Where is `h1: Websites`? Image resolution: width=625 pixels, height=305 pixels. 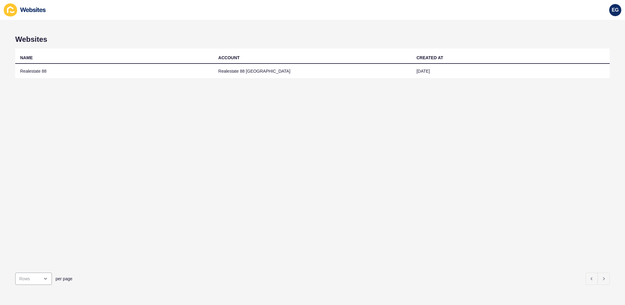 h1: Websites is located at coordinates (313, 39).